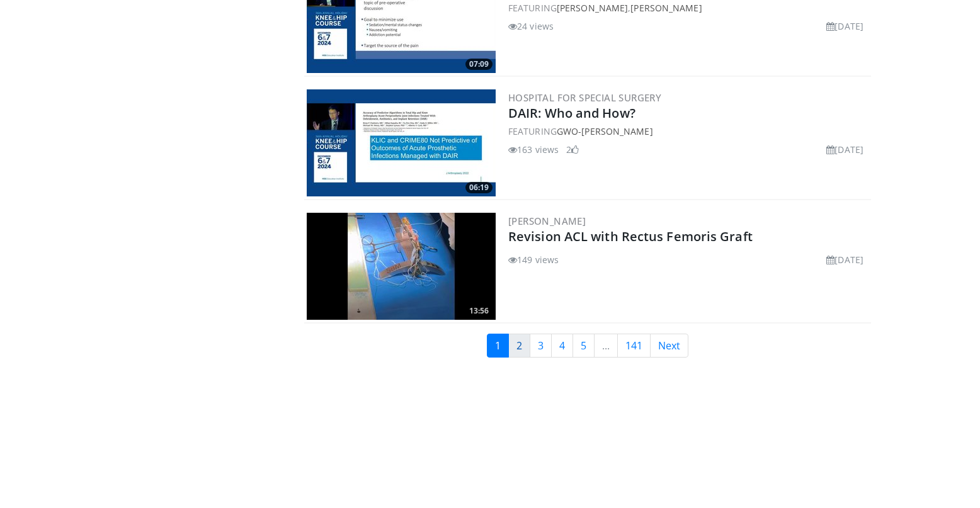 The height and width of the screenshot is (508, 980). What do you see at coordinates (531, 26) in the screenshot?
I see `li: 24 views` at bounding box center [531, 26].